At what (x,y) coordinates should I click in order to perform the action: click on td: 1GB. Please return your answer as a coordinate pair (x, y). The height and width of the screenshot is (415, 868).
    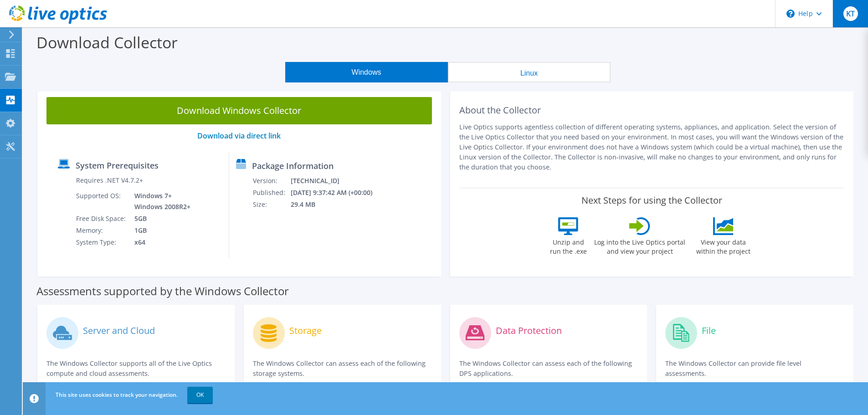
    Looking at the image, I should click on (160, 230).